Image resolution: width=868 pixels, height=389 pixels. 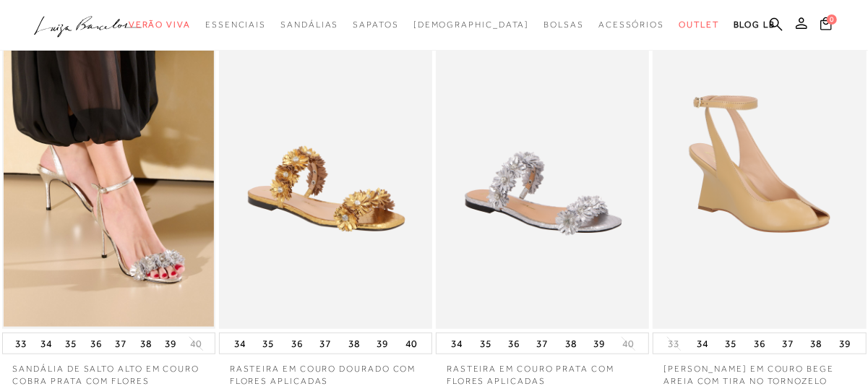 I want to click on img: RASTEIRA EM COURO PRATA COM FLORES APLICADAS, so click(x=542, y=170).